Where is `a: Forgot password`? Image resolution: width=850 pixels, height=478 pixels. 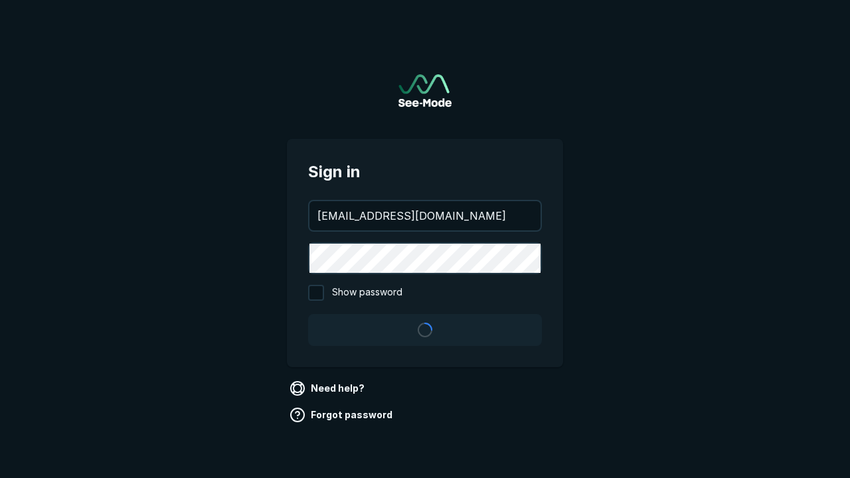
a: Forgot password is located at coordinates (342, 415).